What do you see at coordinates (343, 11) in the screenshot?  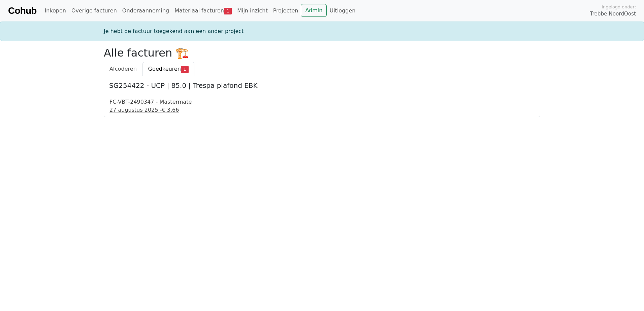 I see `a: Uitloggen` at bounding box center [343, 11].